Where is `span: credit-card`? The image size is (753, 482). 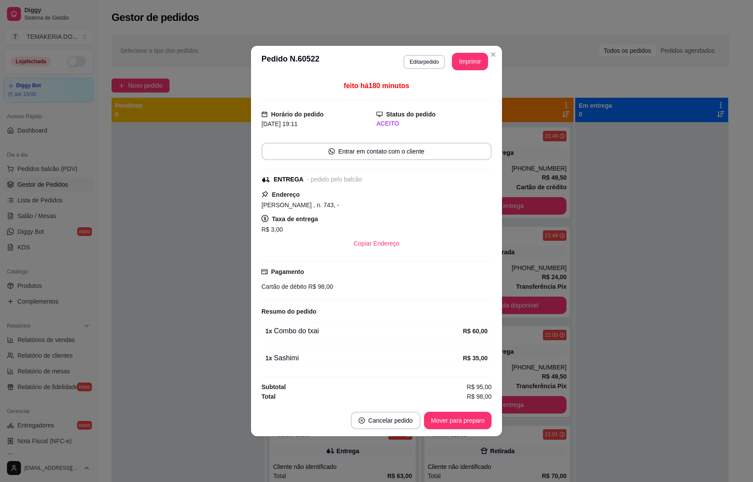 span: credit-card is located at coordinates (265, 272).